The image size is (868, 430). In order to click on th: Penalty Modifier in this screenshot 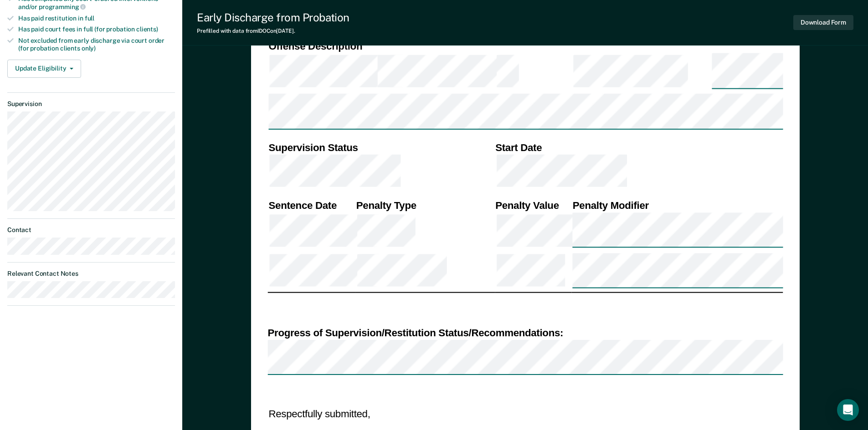, I will do `click(677, 205)`.